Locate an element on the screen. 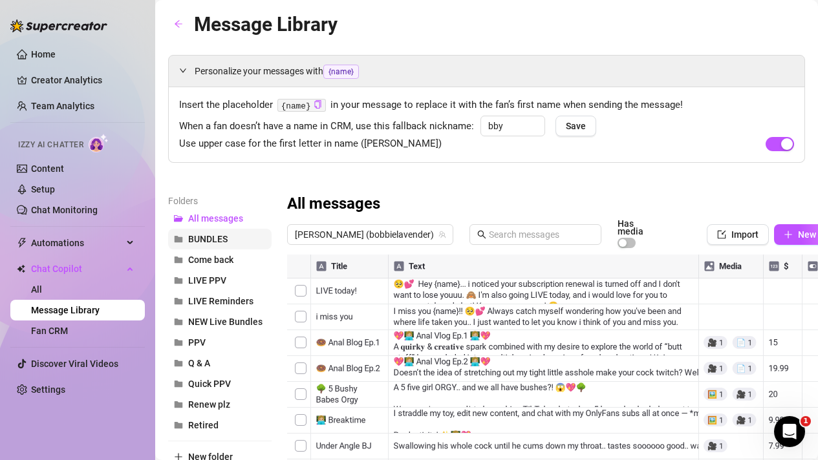  button: PPV is located at coordinates (220, 343).